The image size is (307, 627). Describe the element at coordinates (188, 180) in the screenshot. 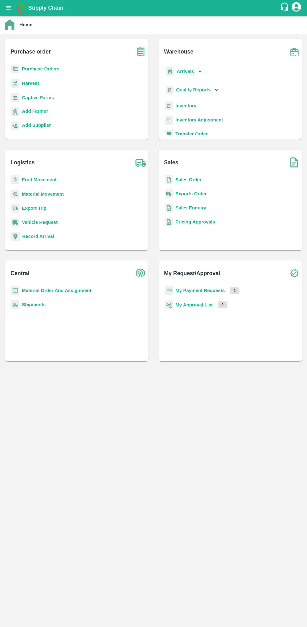

I see `a: Sales Order` at that location.